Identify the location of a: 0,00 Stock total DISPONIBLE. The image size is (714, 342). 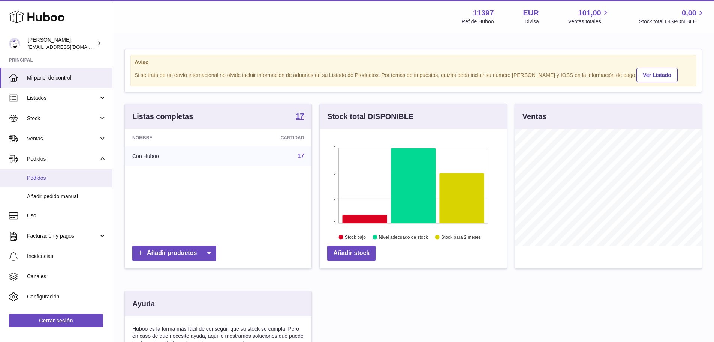
(672, 17).